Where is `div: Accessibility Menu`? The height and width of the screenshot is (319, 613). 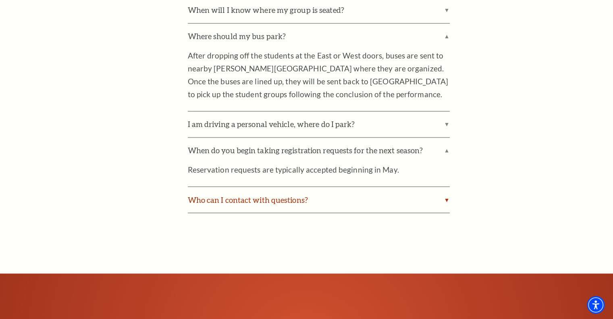
div: Accessibility Menu is located at coordinates (596, 305).